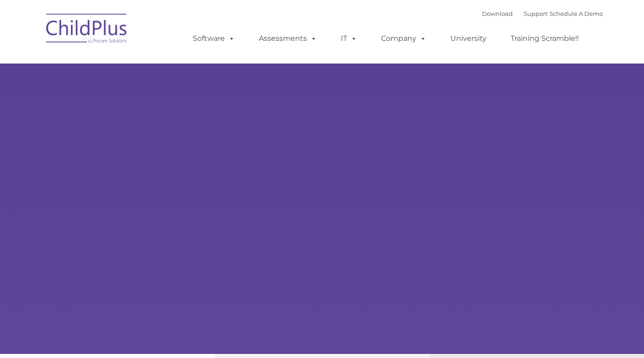 The image size is (644, 358). I want to click on a: Schedule A Demo, so click(577, 13).